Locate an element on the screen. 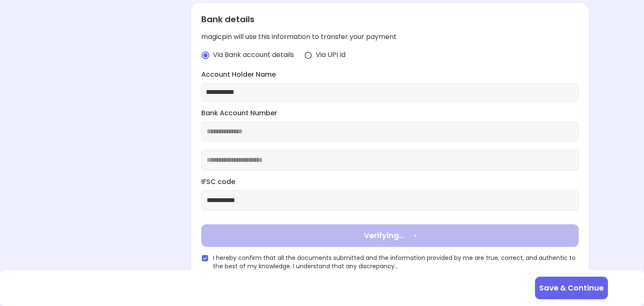 This screenshot has height=306, width=644. label: Bank Account Number is located at coordinates (390, 114).